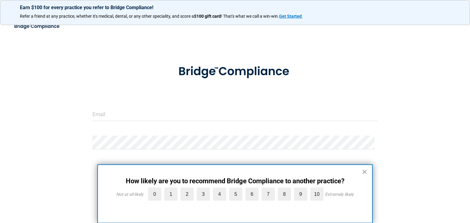 This screenshot has height=223, width=470. I want to click on div: Not at all likely, so click(130, 194).